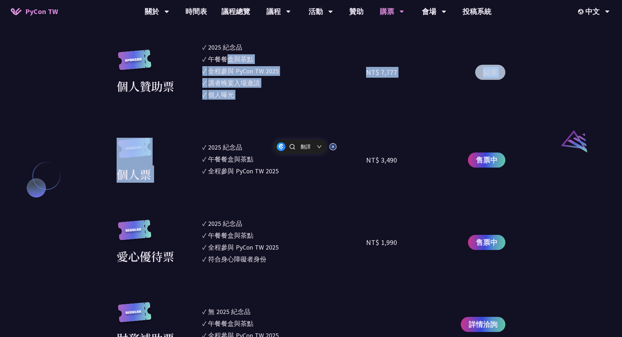 The height and width of the screenshot is (337, 622). What do you see at coordinates (483, 325) in the screenshot?
I see `span: 詳情洽詢` at bounding box center [483, 325].